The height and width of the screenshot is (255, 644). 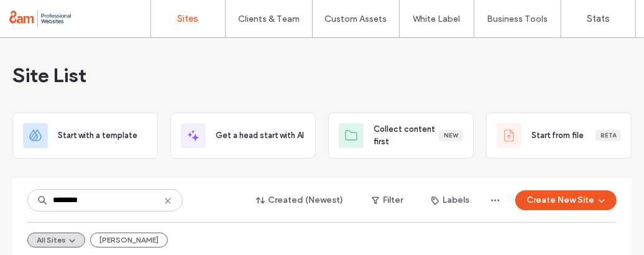 What do you see at coordinates (401, 136) in the screenshot?
I see `div: Collect content firstNew` at bounding box center [401, 136].